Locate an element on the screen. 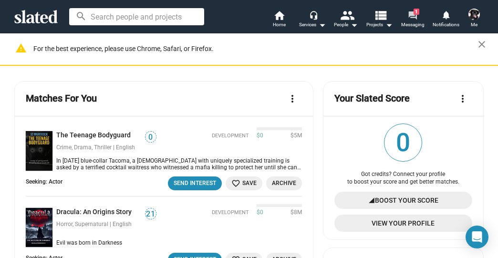 The image size is (498, 258). a: Notifications is located at coordinates (446, 20).